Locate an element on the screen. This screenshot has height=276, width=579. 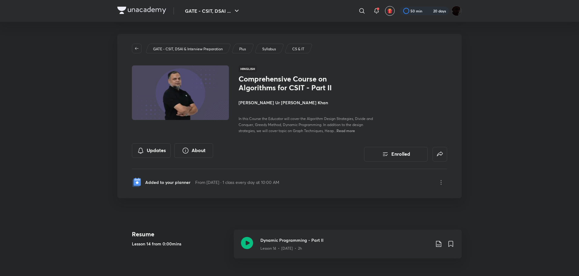
p: GATE - CSIT, DSAI & Interview Preparation is located at coordinates (188, 49).